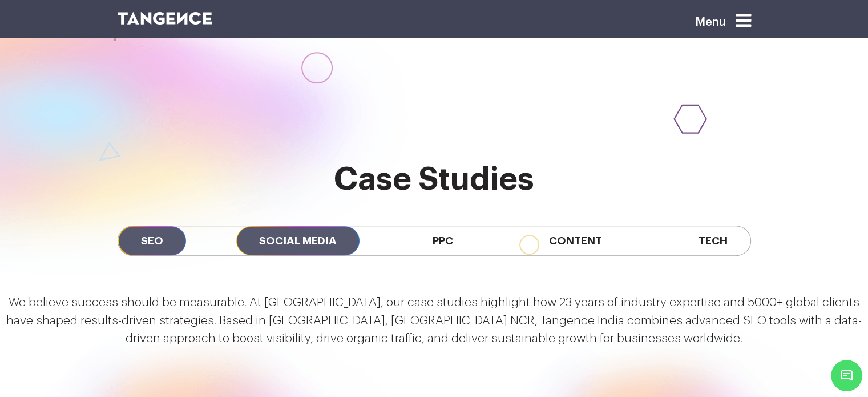  I want to click on h2: Case Studies, so click(434, 179).